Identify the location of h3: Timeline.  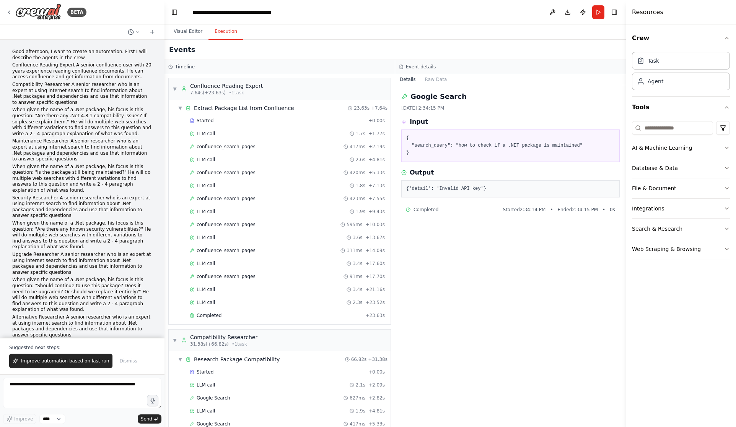
(185, 67).